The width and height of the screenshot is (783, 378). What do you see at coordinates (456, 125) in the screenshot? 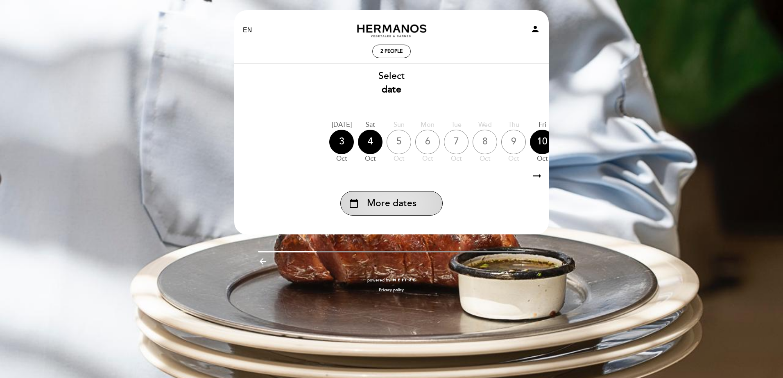
I see `div: Tue` at bounding box center [456, 125].